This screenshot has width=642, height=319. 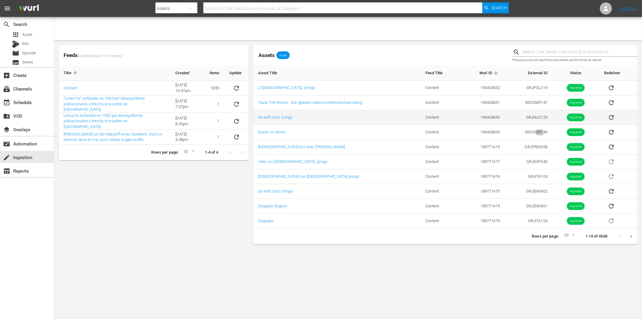 I want to click on img: ans4CAIJ8jUAAAAAAAAAAAAAAAAAAAAAAAAgQb4GAAAAAAAAAAAAAAAAAAAAAAAAJMjXAAAAAAAAAAAAAAAAAAAAAAAAgAT5G..., so click(x=29, y=8).